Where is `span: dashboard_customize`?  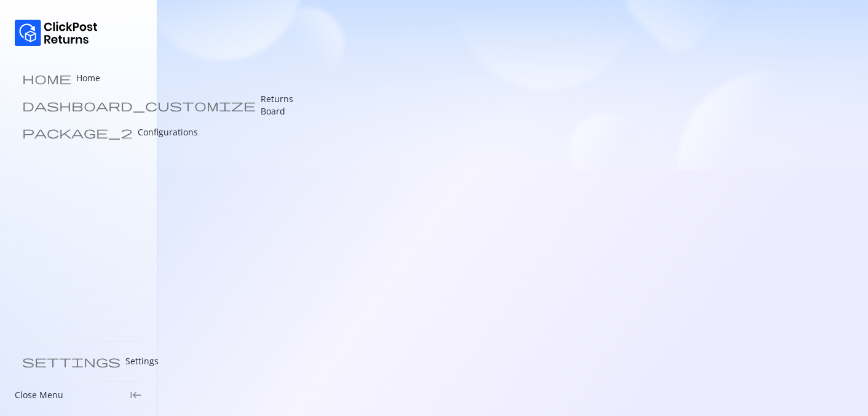
span: dashboard_customize is located at coordinates (139, 105).